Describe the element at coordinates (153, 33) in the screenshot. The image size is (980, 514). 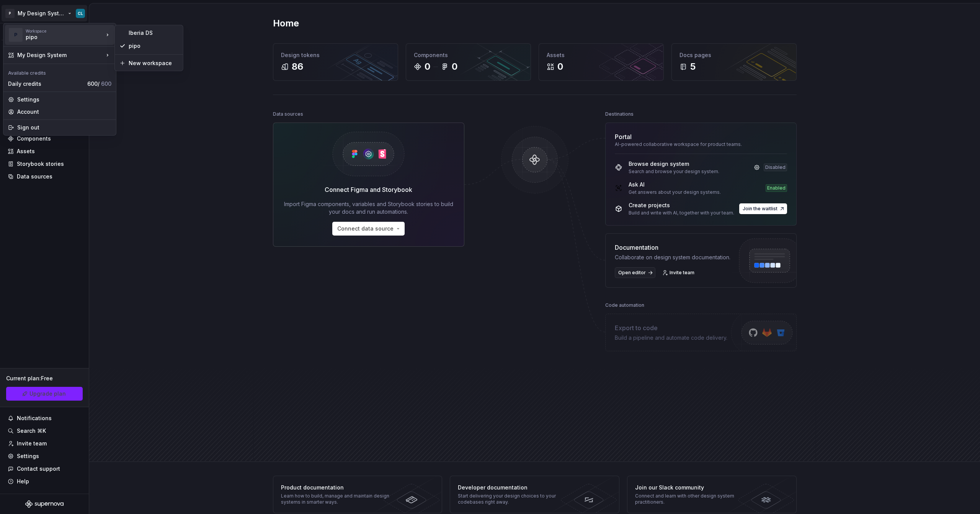
I see `div: Iberia DS` at that location.